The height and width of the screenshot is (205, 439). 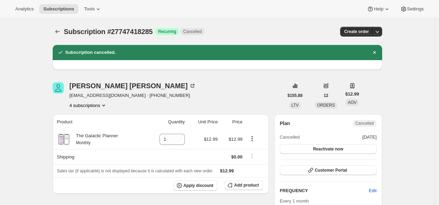 I want to click on button: Help, so click(x=379, y=9).